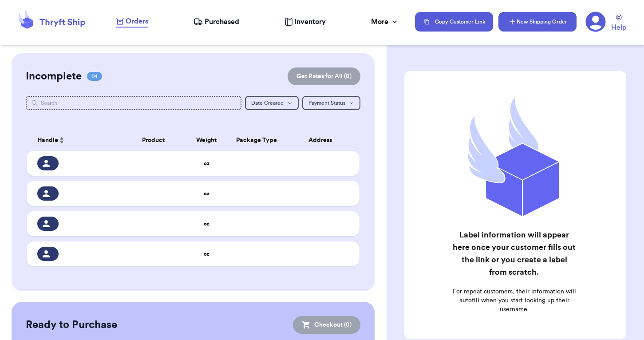 The image size is (644, 340). What do you see at coordinates (454, 22) in the screenshot?
I see `button: Copy Customer Link` at bounding box center [454, 22].